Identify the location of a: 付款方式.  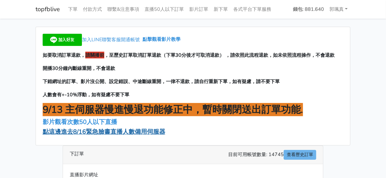
(92, 9).